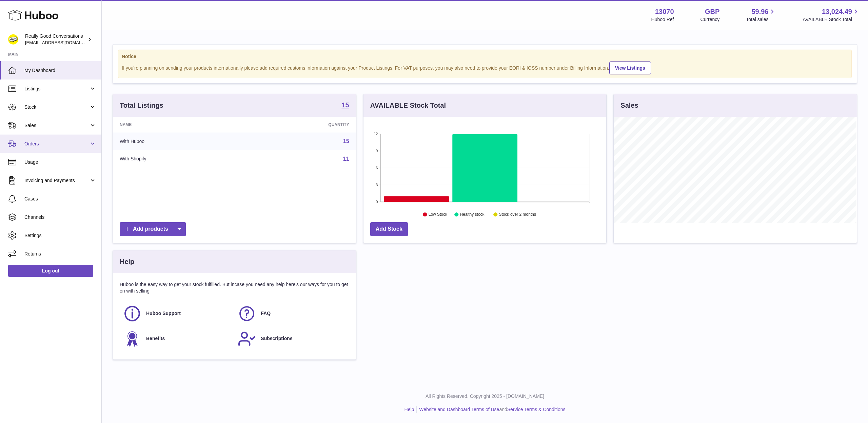 The height and width of the screenshot is (423, 868). I want to click on div: If you're planning on sending your products internationally please add required customs informati..., so click(485, 67).